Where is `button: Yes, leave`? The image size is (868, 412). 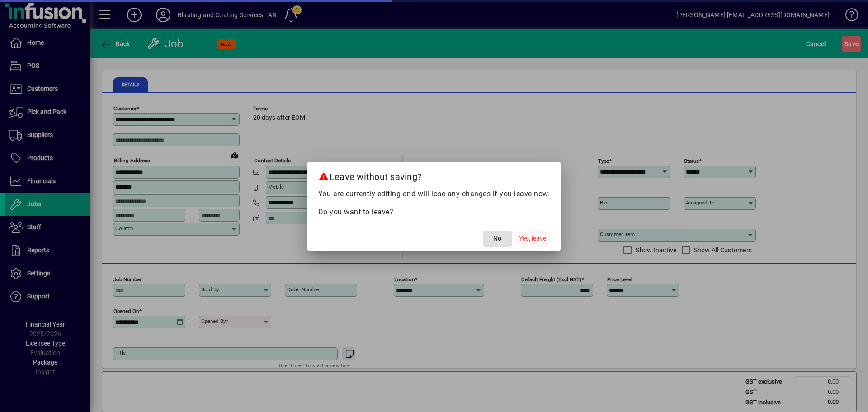 button: Yes, leave is located at coordinates (532, 239).